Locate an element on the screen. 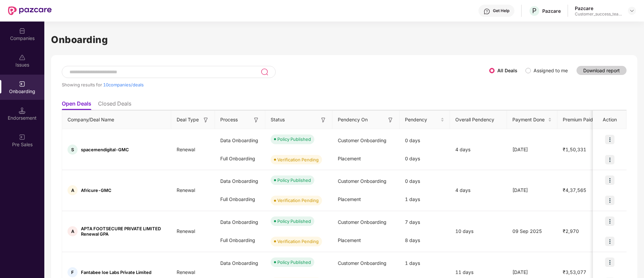 The width and height of the screenshot is (644, 278). div: S is located at coordinates (73, 150).